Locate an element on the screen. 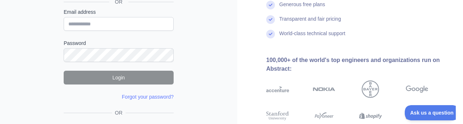 Image resolution: width=463 pixels, height=124 pixels. img: bayer is located at coordinates (371, 89).